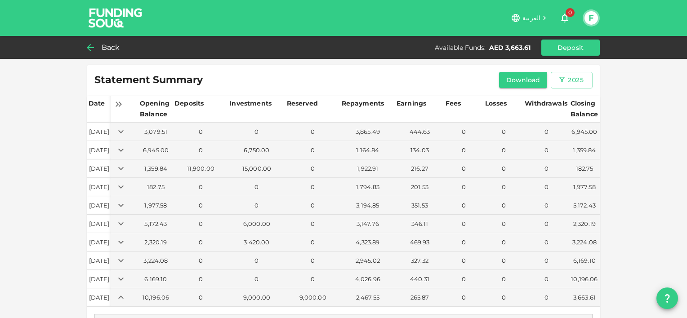  I want to click on div: 4,026.96, so click(368, 279).